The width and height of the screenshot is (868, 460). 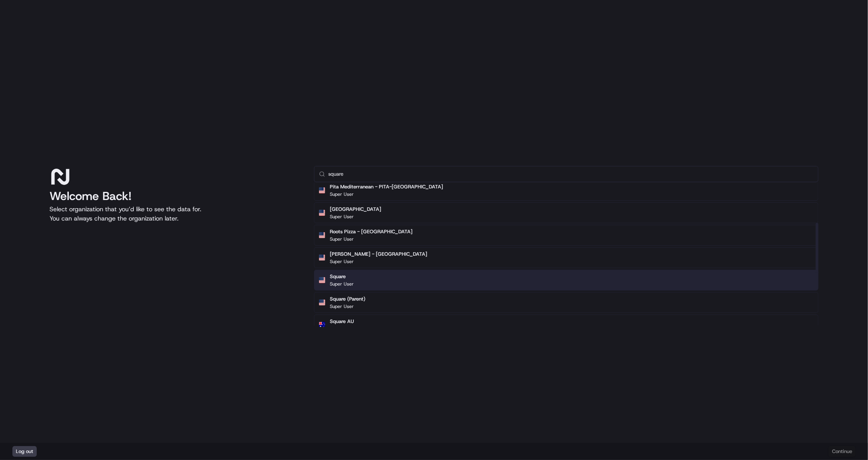 What do you see at coordinates (25, 452) in the screenshot?
I see `button: Log out` at bounding box center [25, 452].